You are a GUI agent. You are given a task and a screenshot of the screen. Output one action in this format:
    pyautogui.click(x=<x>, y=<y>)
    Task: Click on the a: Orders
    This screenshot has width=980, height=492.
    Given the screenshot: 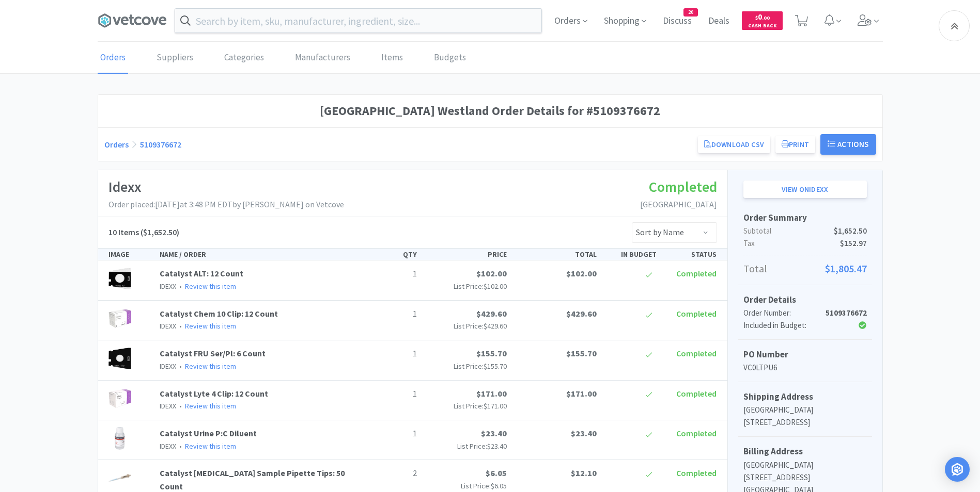 What is the action you would take?
    pyautogui.click(x=116, y=145)
    